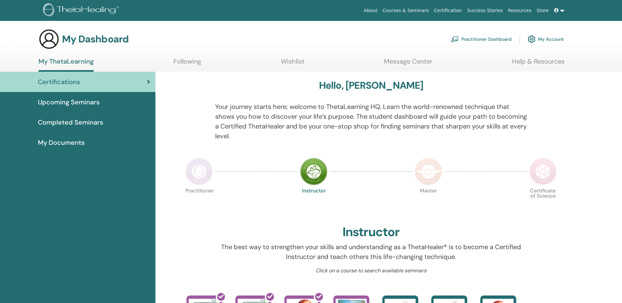 This screenshot has height=303, width=622. I want to click on img: chalkboard-teacher.svg, so click(455, 39).